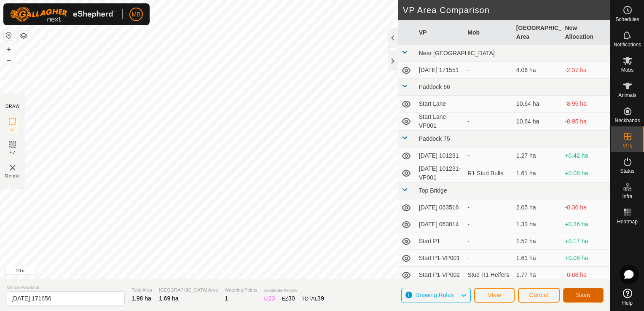 The image size is (644, 311). What do you see at coordinates (241, 290) in the screenshot?
I see `span: Watering Points` at bounding box center [241, 290].